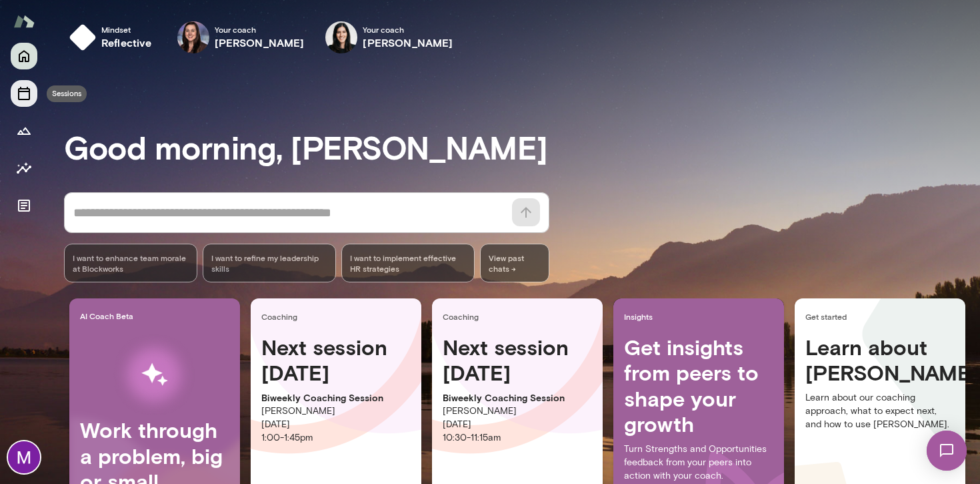 The width and height of the screenshot is (980, 484). What do you see at coordinates (24, 205) in the screenshot?
I see `button: Documents` at bounding box center [24, 205].